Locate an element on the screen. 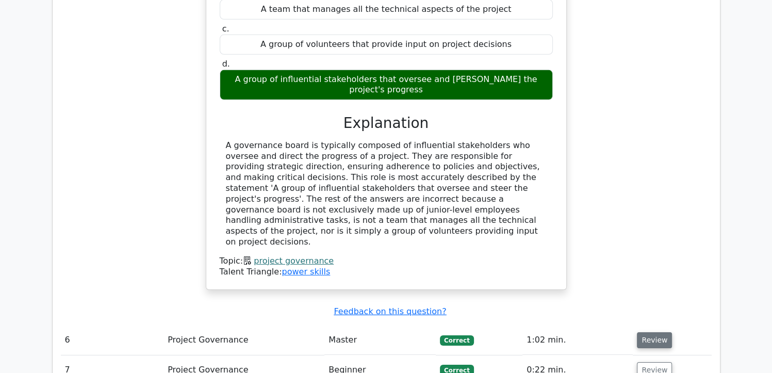 This screenshot has width=772, height=373. div: Topic: is located at coordinates (386, 261).